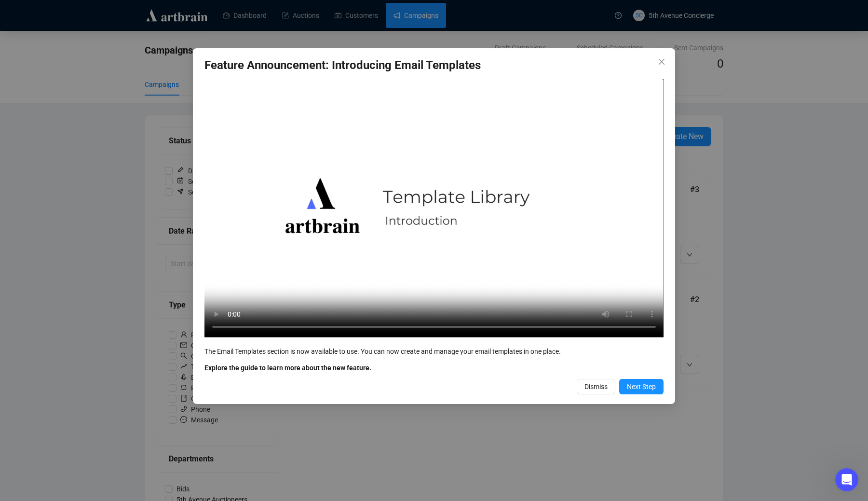 This screenshot has width=868, height=501. I want to click on span: close, so click(662, 62).